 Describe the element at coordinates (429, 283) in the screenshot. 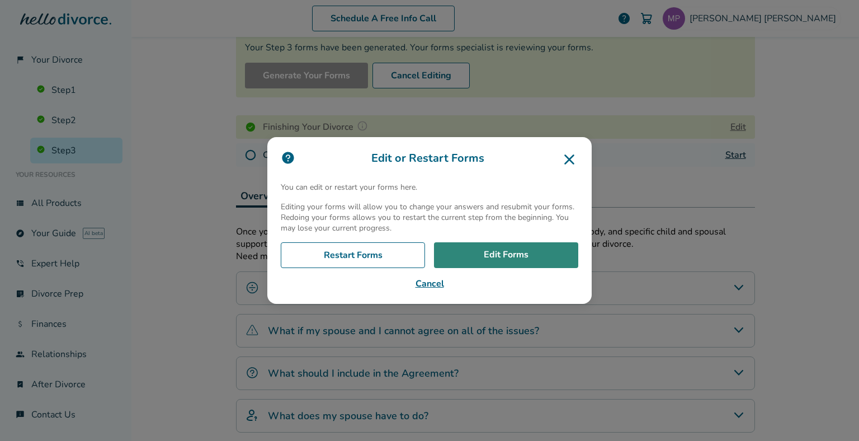

I see `button: Cancel` at that location.